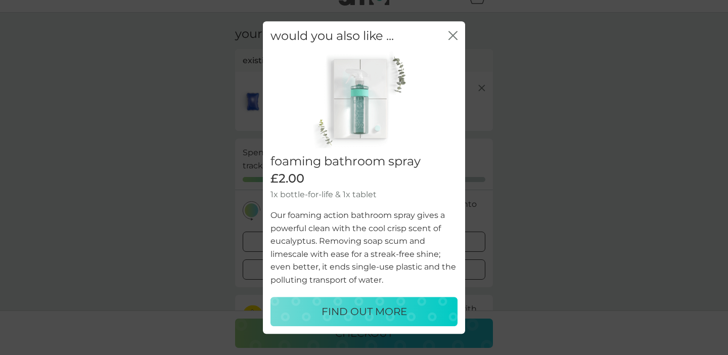 The width and height of the screenshot is (728, 355). Describe the element at coordinates (364, 195) in the screenshot. I see `p: 1x bottle-for-life & 1x tablet` at that location.